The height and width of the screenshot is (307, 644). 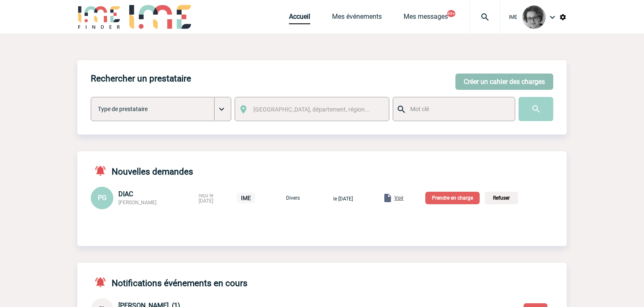 What do you see at coordinates (426, 18) in the screenshot?
I see `a: Mes messages` at bounding box center [426, 18].